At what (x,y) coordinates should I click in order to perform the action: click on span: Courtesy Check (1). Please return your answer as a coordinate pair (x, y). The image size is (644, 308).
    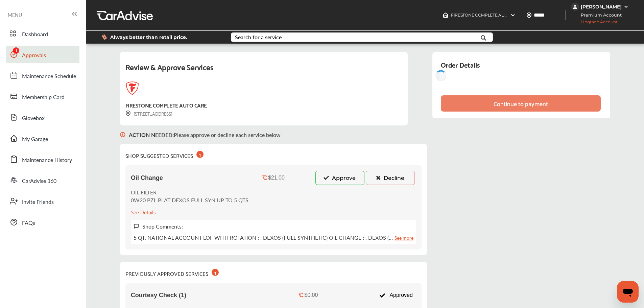
    Looking at the image, I should click on (158, 295).